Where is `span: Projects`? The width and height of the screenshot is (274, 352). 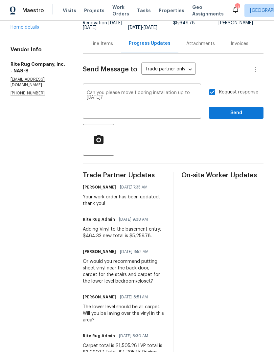
span: Projects is located at coordinates (94, 11).